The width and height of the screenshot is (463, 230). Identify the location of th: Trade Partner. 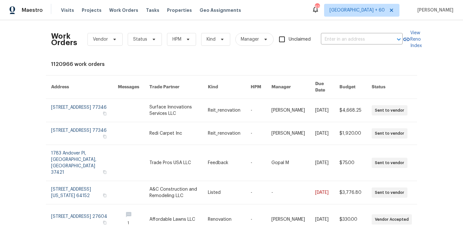
(173, 87).